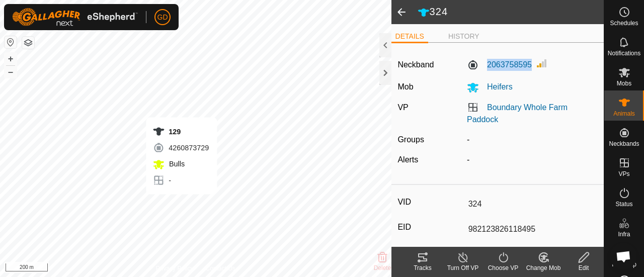 The height and width of the screenshot is (277, 644). What do you see at coordinates (517, 113) in the screenshot?
I see `a: Boundary Whole Farm Paddock` at bounding box center [517, 113].